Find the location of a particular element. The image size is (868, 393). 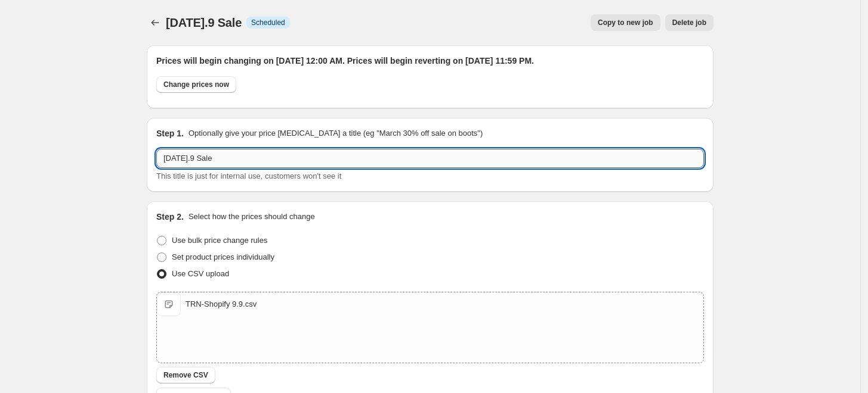

span: Use CSV upload is located at coordinates (200, 273).